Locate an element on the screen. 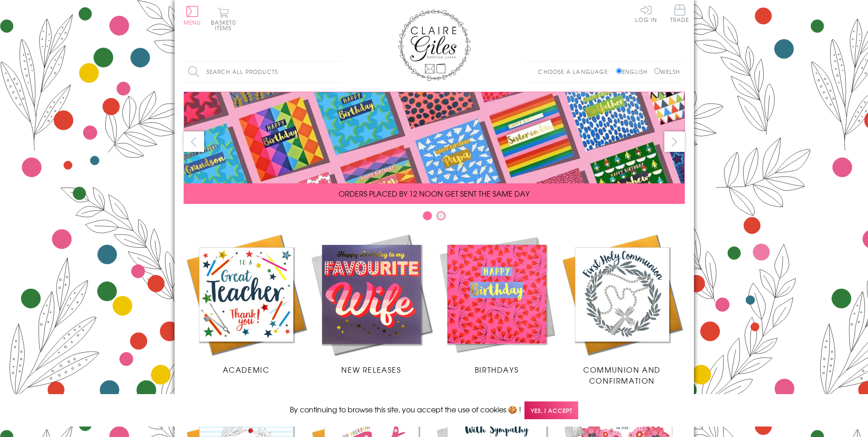  img: Claire Giles Greetings Cards is located at coordinates (434, 45).